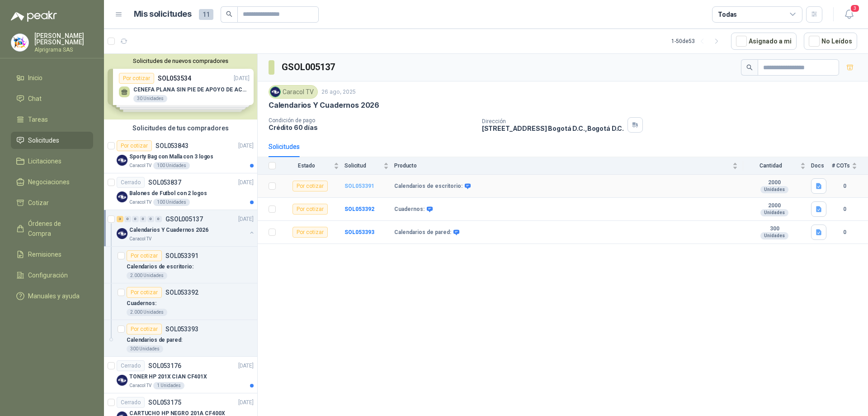 This screenshot has height=416, width=868. Describe the element at coordinates (169, 385) in the screenshot. I see `div: 1 Unidades` at that location.